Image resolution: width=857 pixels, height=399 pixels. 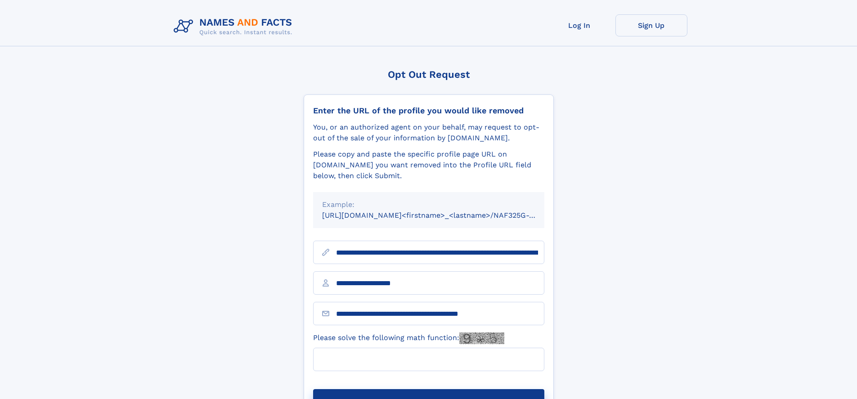 What do you see at coordinates (429, 111) in the screenshot?
I see `div: Enter the URL of the profile you would like removed` at bounding box center [429, 111].